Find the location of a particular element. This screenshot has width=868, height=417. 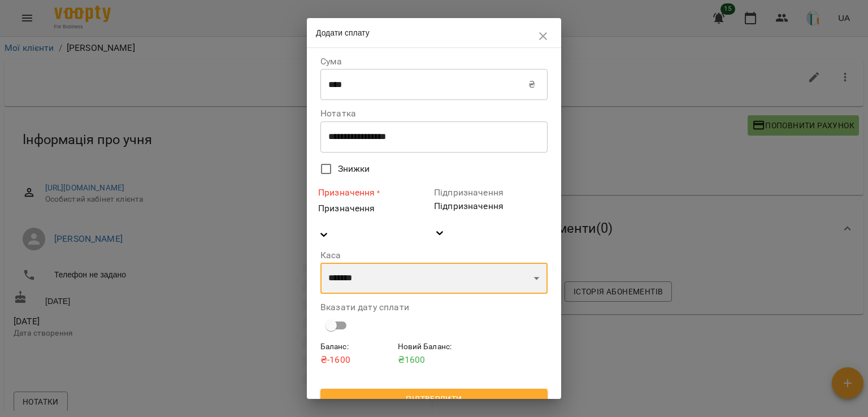

button: Підтвердити is located at coordinates (434, 399).